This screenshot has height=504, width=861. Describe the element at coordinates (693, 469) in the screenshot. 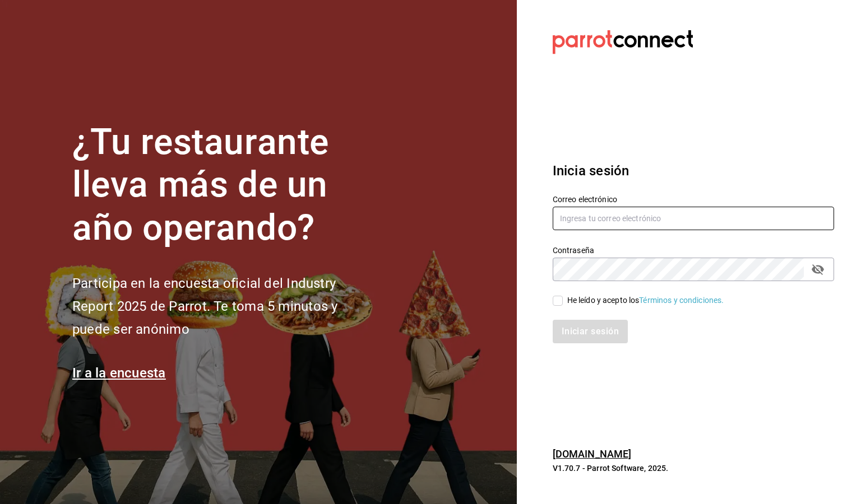

I see `p: V1.70.7 - Parrot Software, 2025.` at that location.